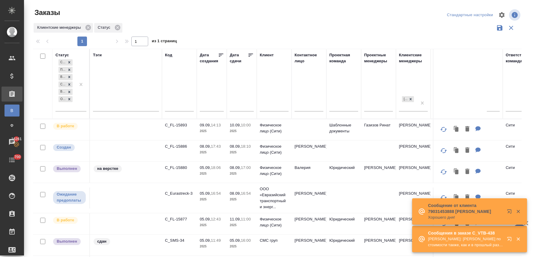 The width and height of the screenshot is (533, 257). I want to click on div: Дата создания, so click(209, 58).